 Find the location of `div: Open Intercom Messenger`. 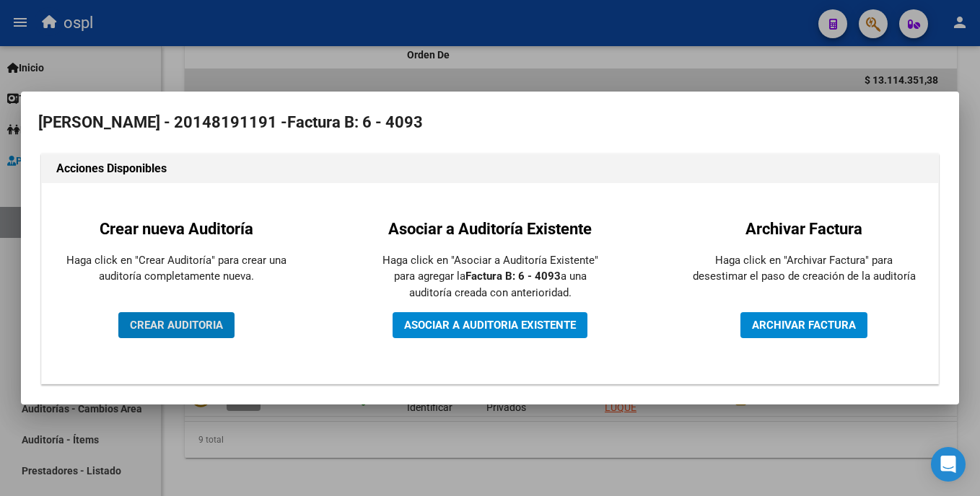

div: Open Intercom Messenger is located at coordinates (948, 464).